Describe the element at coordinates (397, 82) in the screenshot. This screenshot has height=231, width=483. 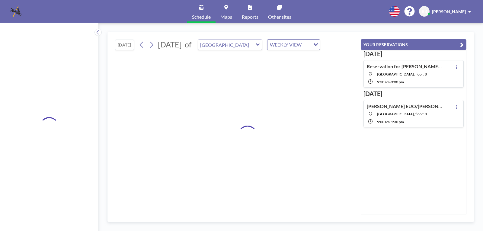
I see `span: 3:00 PM` at that location.